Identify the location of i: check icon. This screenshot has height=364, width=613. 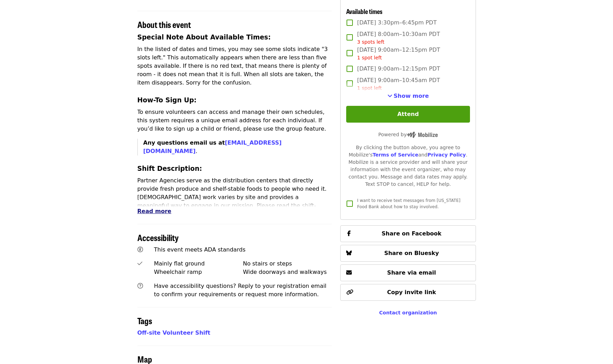
(140, 263).